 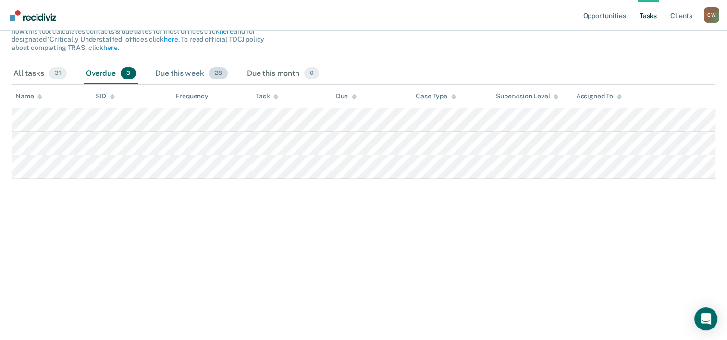 What do you see at coordinates (40, 74) in the screenshot?
I see `div: All tasks31` at bounding box center [40, 74].